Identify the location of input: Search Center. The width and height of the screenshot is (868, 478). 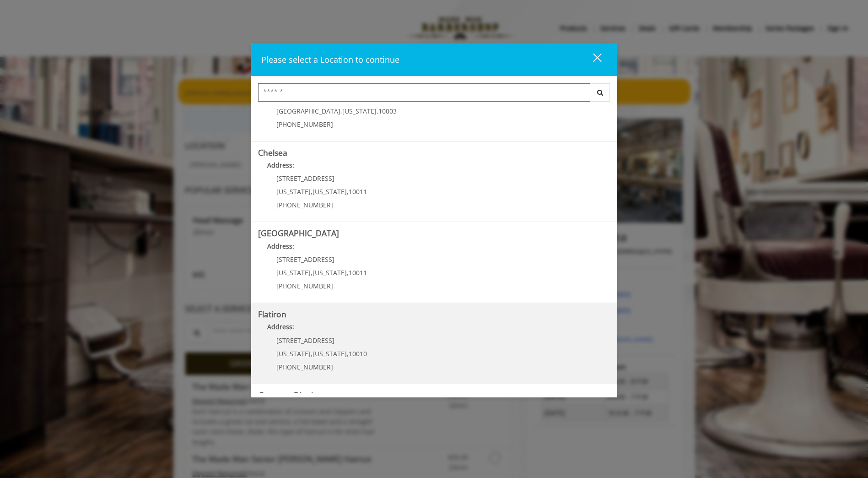
(424, 92).